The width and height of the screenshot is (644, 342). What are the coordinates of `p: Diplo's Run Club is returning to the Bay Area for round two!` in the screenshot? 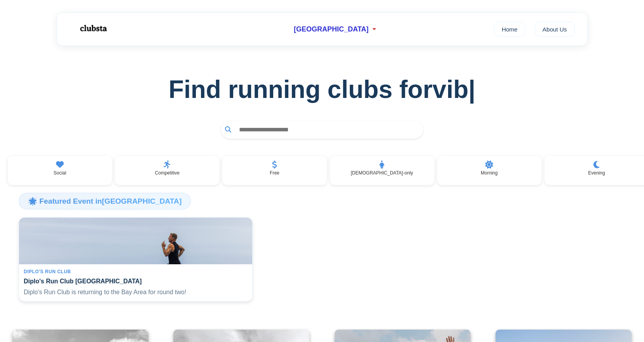 It's located at (136, 292).